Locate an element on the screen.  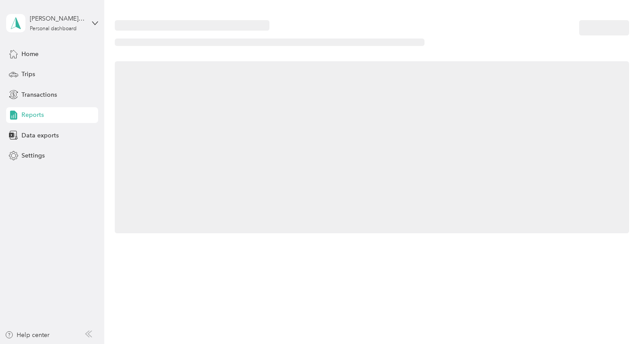
span: Home is located at coordinates (30, 54).